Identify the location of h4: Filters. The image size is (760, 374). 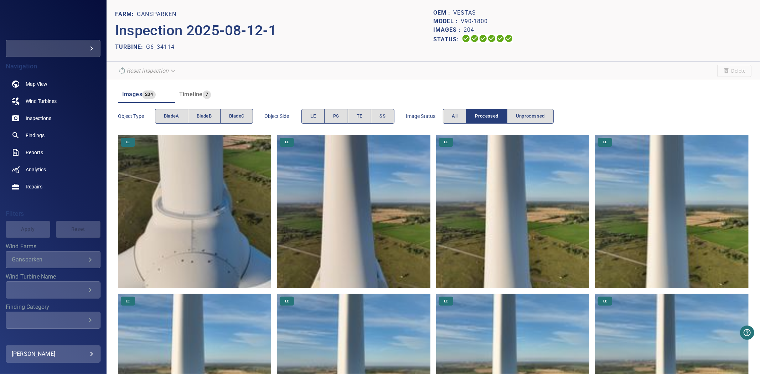
(53, 214).